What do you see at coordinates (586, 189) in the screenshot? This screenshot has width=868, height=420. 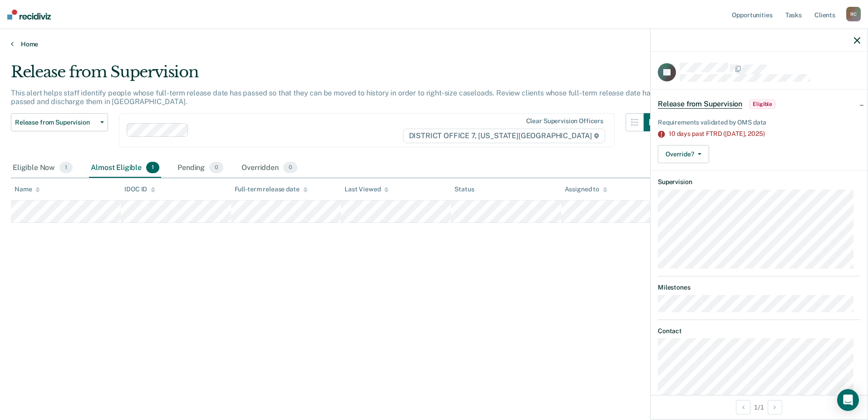 I see `div: Assigned to` at bounding box center [586, 189].